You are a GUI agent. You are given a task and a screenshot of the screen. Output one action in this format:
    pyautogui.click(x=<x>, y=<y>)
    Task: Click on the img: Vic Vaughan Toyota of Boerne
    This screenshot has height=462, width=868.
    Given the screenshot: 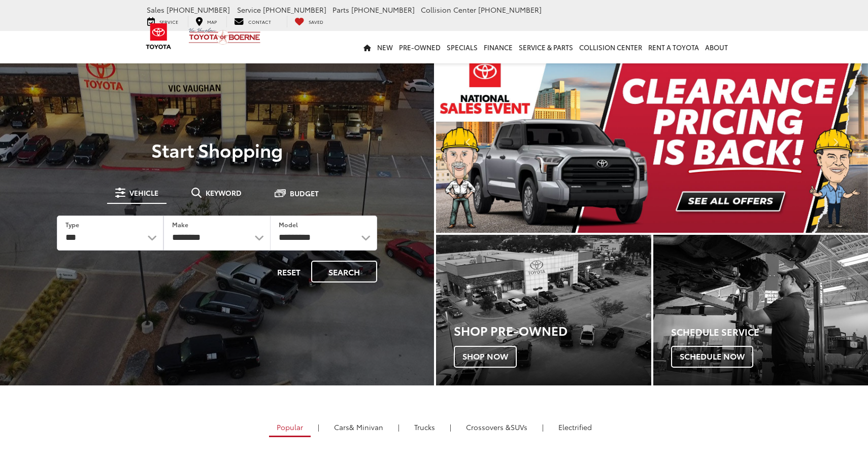 What is the action you would take?
    pyautogui.click(x=224, y=36)
    